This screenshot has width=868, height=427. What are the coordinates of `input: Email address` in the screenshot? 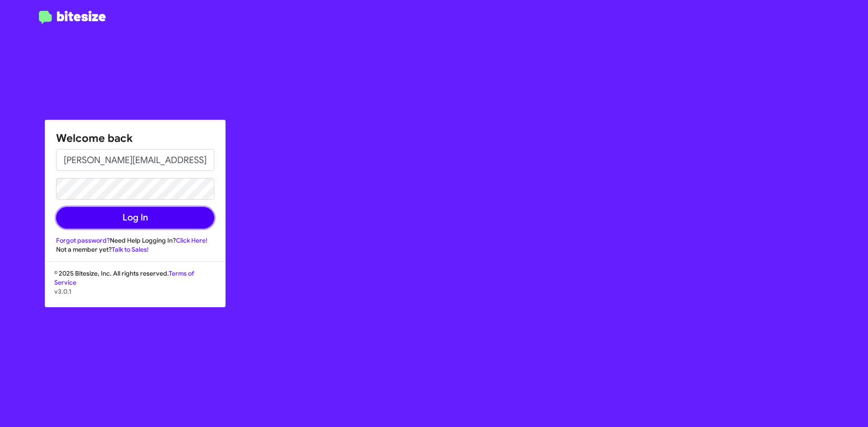 It's located at (135, 160).